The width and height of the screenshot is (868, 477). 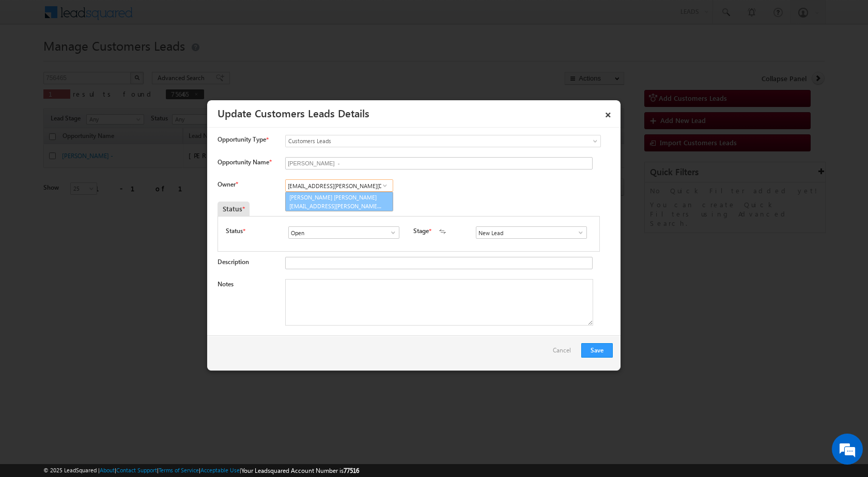 I want to click on a: Acceptable Use, so click(x=220, y=470).